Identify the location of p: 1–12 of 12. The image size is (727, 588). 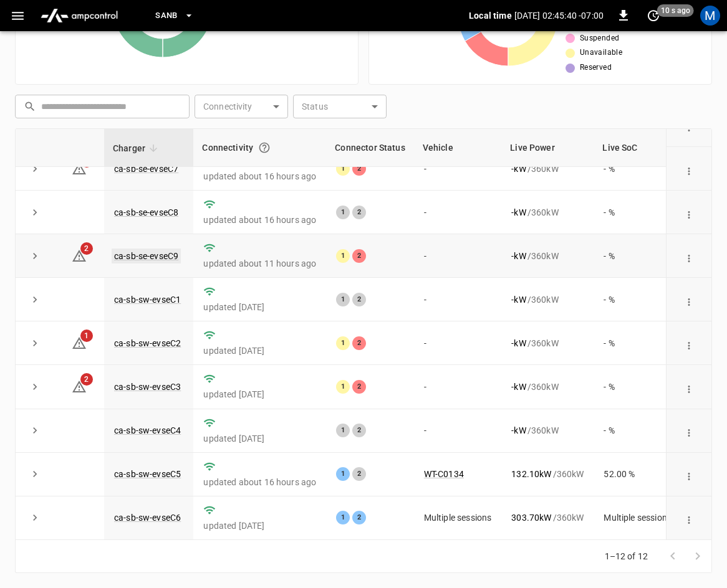
(627, 556).